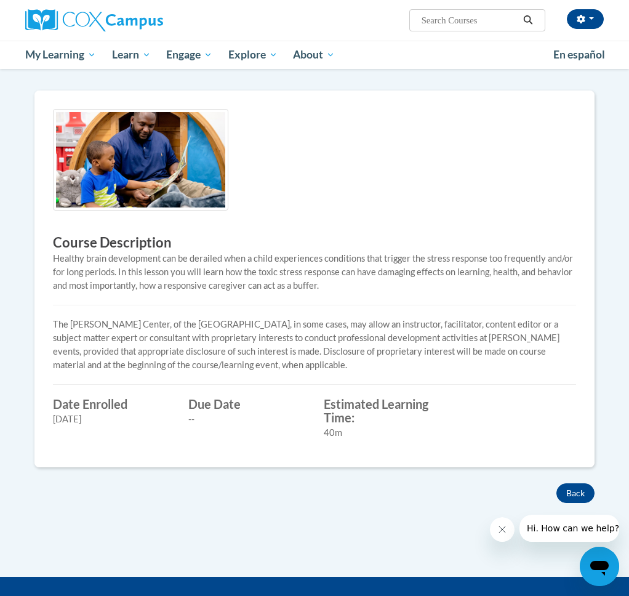 Image resolution: width=629 pixels, height=596 pixels. What do you see at coordinates (115, 20) in the screenshot?
I see `a: Cox Campus` at bounding box center [115, 20].